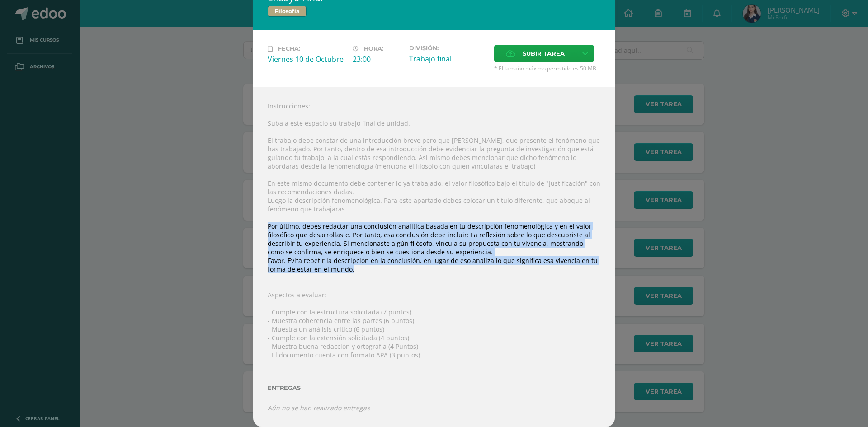 This screenshot has height=427, width=868. Describe the element at coordinates (373, 48) in the screenshot. I see `span: Hora:` at that location.